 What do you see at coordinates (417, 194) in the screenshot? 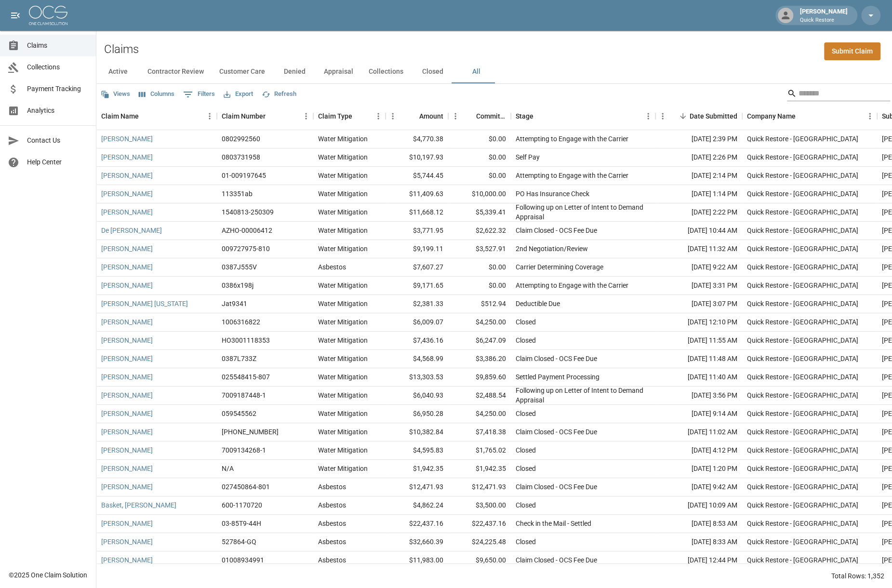
I see `div: $11,409.63` at bounding box center [417, 194].